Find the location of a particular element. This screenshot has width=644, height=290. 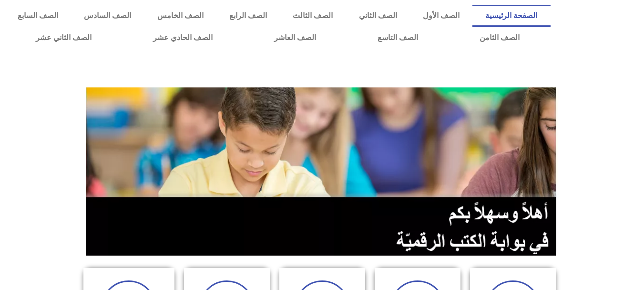

a: الصف الحادي عشر is located at coordinates (182, 38).